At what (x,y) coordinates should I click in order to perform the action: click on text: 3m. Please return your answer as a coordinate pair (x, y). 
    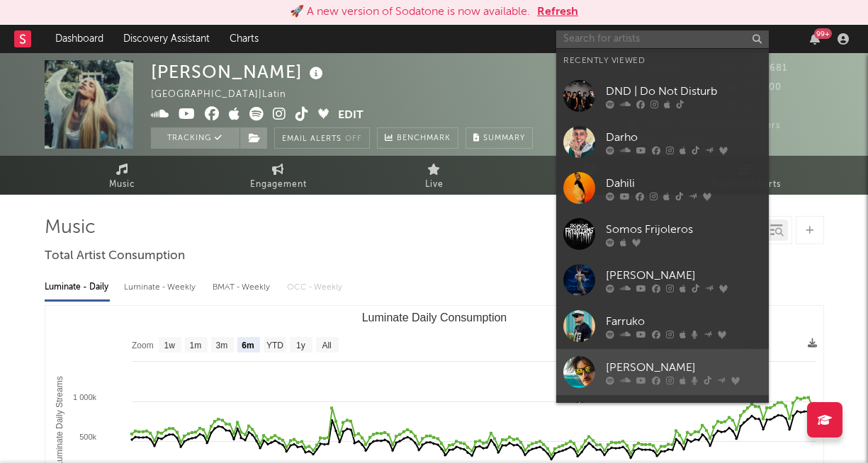
    Looking at the image, I should click on (221, 345).